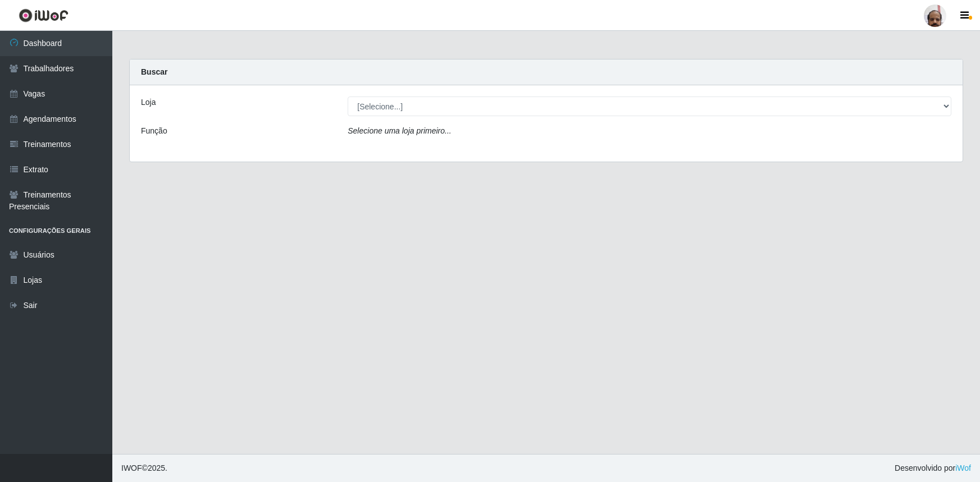  Describe the element at coordinates (144, 468) in the screenshot. I see `span: © 2025 .` at that location.